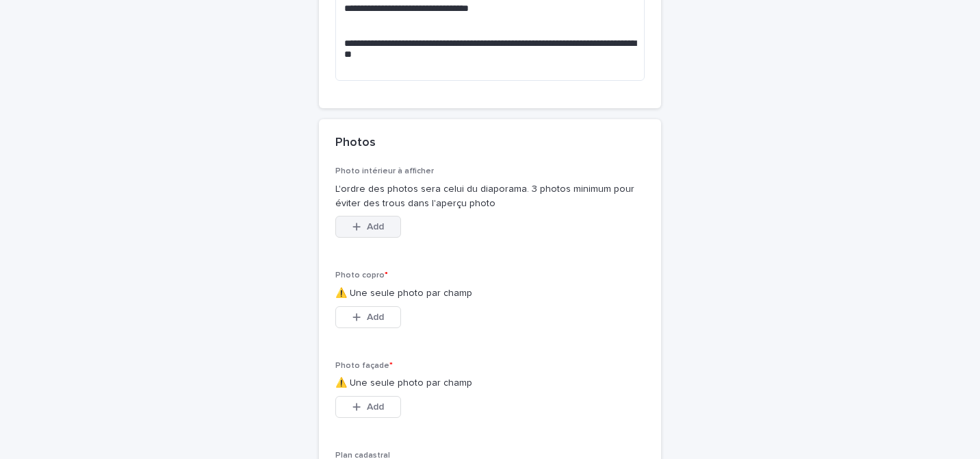  What do you see at coordinates (364, 366) in the screenshot?
I see `span: Photo façade` at bounding box center [364, 366].